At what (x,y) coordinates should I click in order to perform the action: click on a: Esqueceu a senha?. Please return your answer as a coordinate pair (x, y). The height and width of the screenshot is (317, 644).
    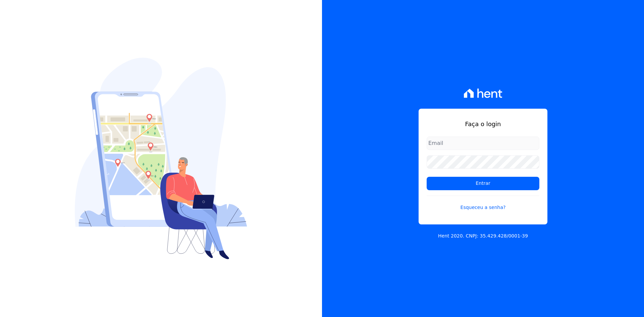
    Looking at the image, I should click on (483, 203).